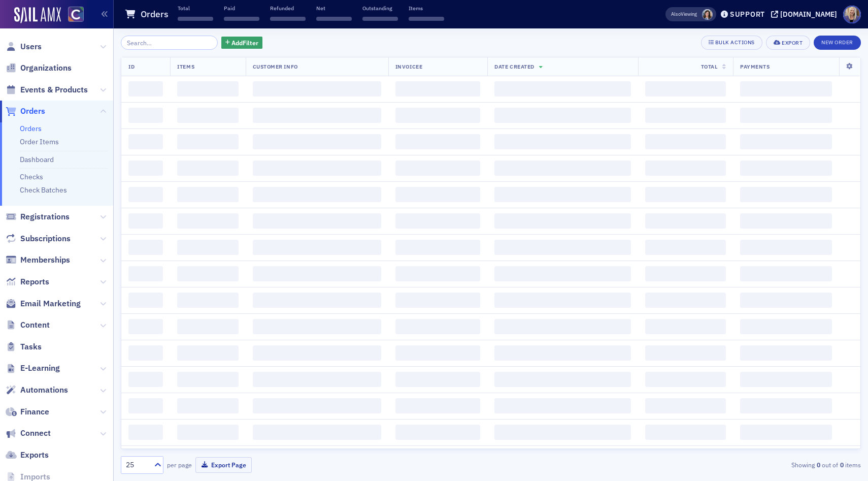  I want to click on a: Reports, so click(28, 282).